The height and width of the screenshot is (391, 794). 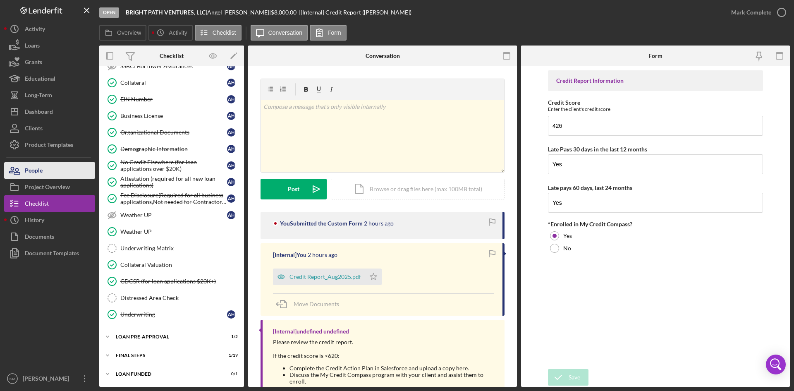 I want to click on a: Weather UP, so click(x=172, y=232).